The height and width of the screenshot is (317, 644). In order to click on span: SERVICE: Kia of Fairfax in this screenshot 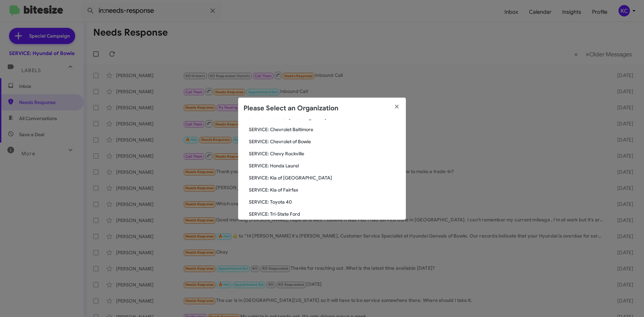, I will do `click(325, 190)`.